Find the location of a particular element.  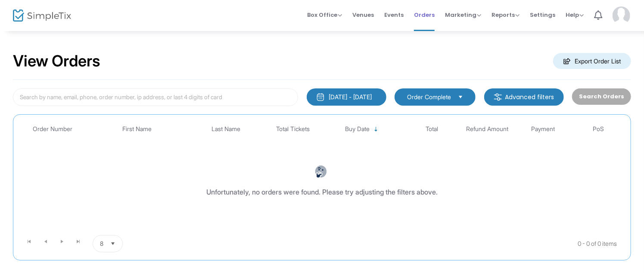

span: Marketing is located at coordinates (463, 15).